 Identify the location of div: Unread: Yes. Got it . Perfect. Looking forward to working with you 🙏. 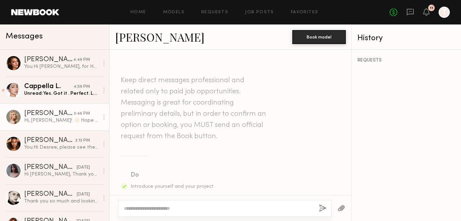
(61, 94).